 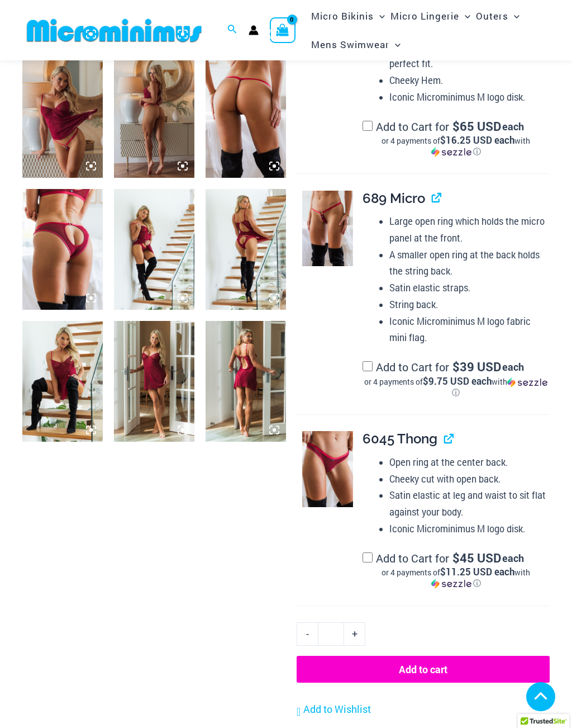 I want to click on li: Satin elastic straps., so click(x=469, y=288).